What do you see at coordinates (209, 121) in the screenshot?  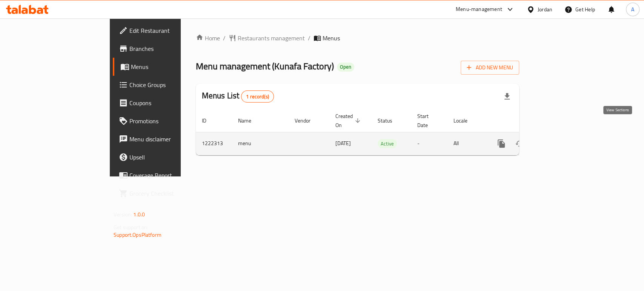 I see `span: ID` at bounding box center [209, 121].